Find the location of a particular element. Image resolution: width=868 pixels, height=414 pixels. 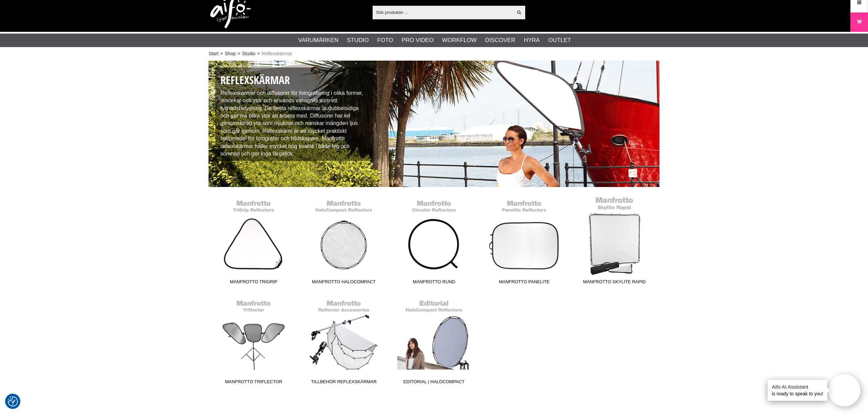

a: Manfrotto Rund is located at coordinates (434, 242).